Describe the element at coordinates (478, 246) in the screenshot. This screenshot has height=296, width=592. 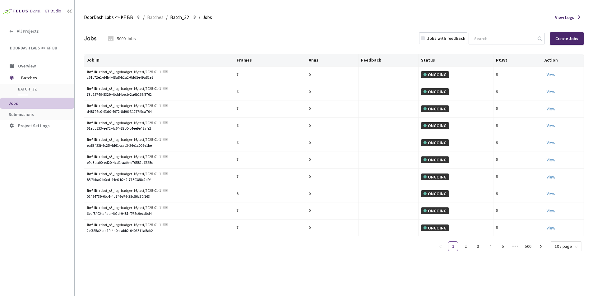
I see `li: 3` at that location.